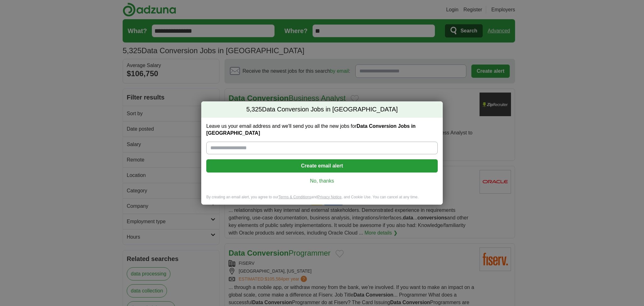  Describe the element at coordinates (329, 197) in the screenshot. I see `a: Privacy Notice` at that location.